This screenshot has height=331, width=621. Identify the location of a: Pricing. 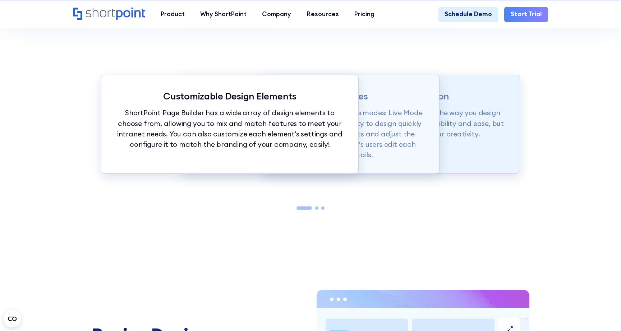
(364, 14).